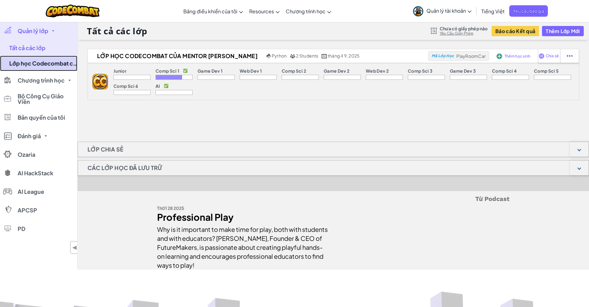 The image size is (589, 307). Describe the element at coordinates (324, 56) in the screenshot. I see `img: calendar.svg` at that location.